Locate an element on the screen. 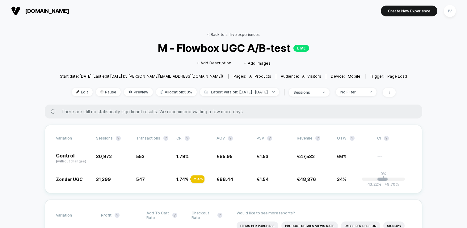 This screenshot has width=467, height=228. div: Trigger: is located at coordinates (389, 76).